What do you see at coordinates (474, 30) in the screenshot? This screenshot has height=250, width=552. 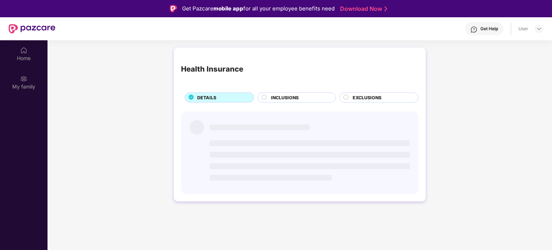 I see `img: svg+xml;base64,PHN2ZyBpZD0iSGVscC0zMngzMiIgeG1sbnM9Imh0dHA6Ly93d3cudzMub3JnLzIwMDAvc3ZnIiB3aWR0aD...` at bounding box center [474, 30].